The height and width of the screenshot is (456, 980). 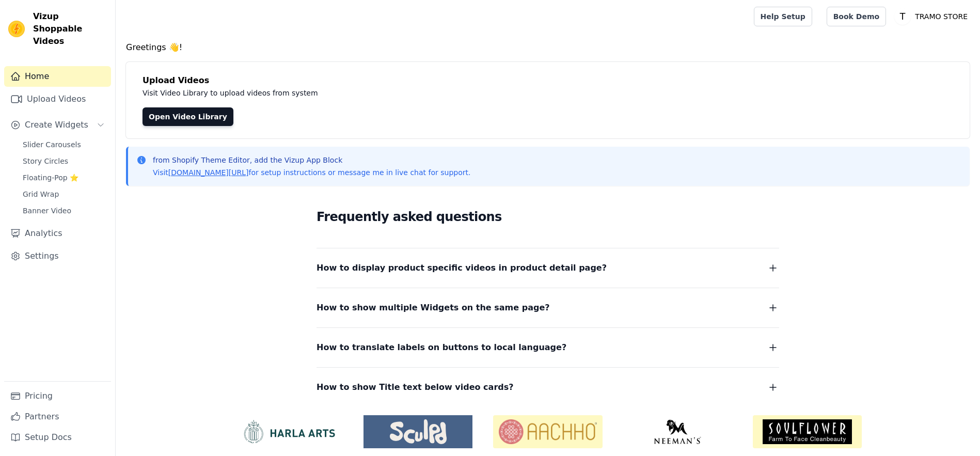 I want to click on span: Create Widgets, so click(x=56, y=125).